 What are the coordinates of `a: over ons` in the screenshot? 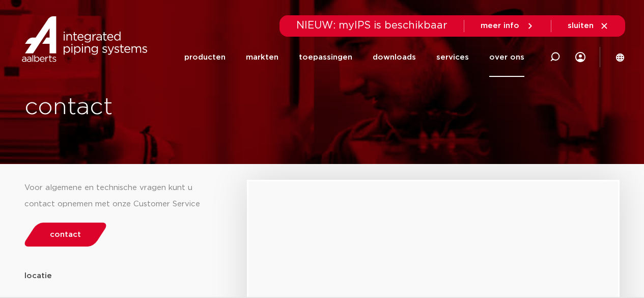 It's located at (507, 57).